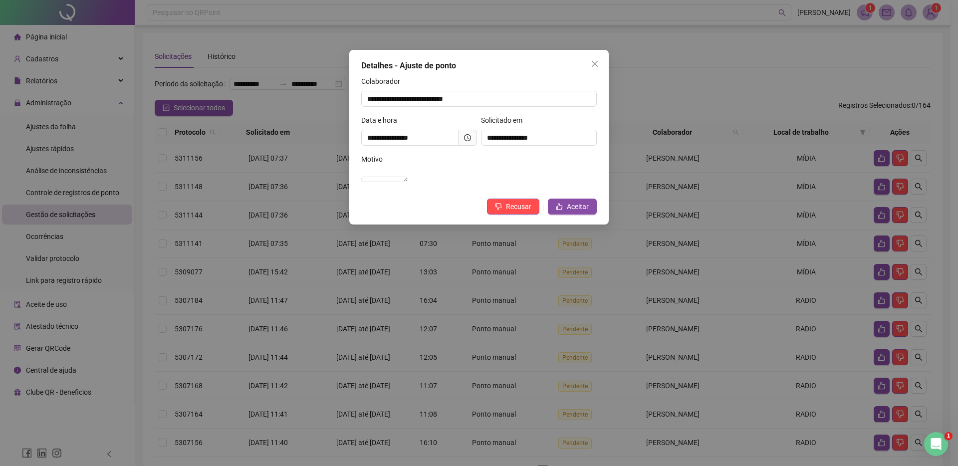  I want to click on span: 1, so click(948, 436).